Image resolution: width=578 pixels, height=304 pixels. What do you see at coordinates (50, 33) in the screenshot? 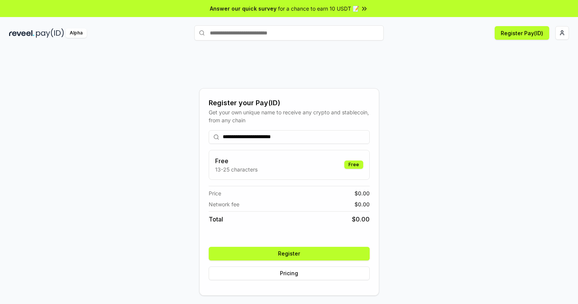
I see `img: pay_id` at bounding box center [50, 33].